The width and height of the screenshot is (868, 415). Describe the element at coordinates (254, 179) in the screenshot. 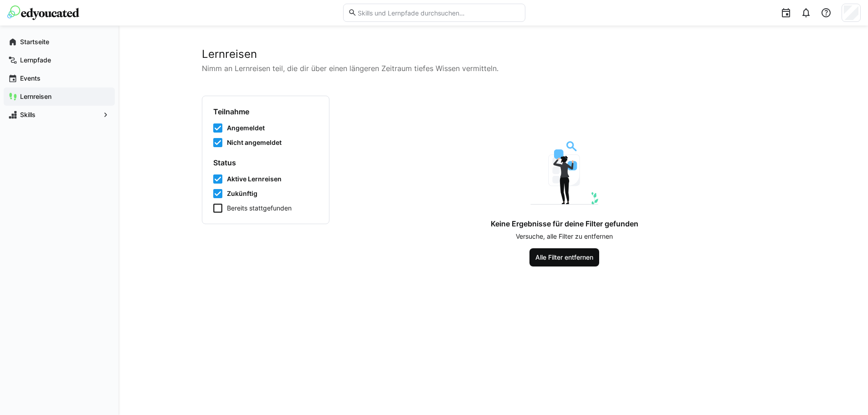

I see `span: Aktive Lernreisen` at that location.